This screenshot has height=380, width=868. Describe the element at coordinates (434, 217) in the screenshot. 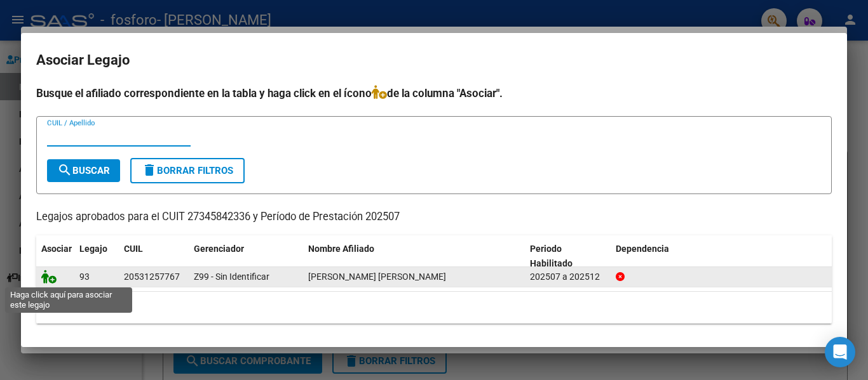

I see `p: Legajos aprobados para el CUIT 27345842336 y Período de Prestación 202507` at that location.